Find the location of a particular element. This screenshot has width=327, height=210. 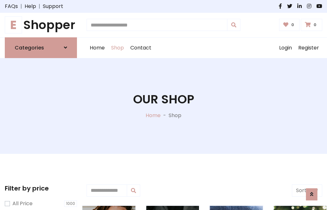

span: E is located at coordinates (13, 25).